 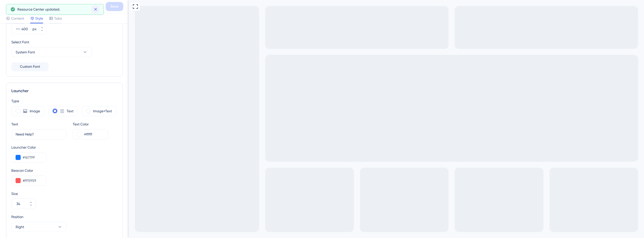 I want to click on div: Launcher Color, so click(x=29, y=147).